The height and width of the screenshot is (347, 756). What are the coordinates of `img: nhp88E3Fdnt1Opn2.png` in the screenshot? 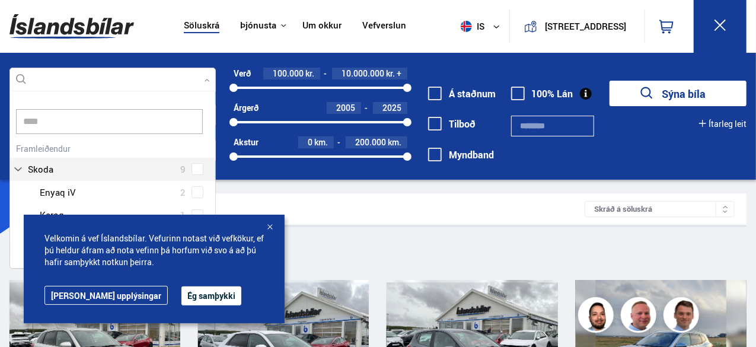 It's located at (598, 317).